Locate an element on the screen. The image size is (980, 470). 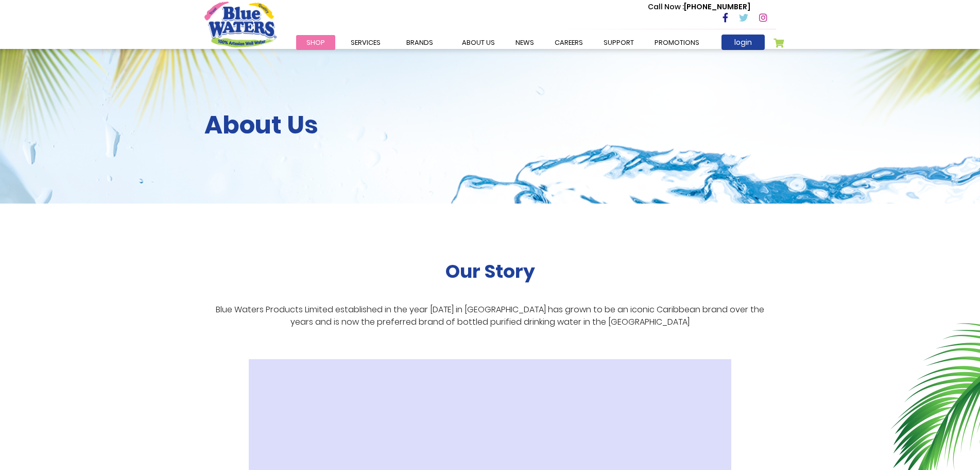
h2: Our Story is located at coordinates (490, 271).